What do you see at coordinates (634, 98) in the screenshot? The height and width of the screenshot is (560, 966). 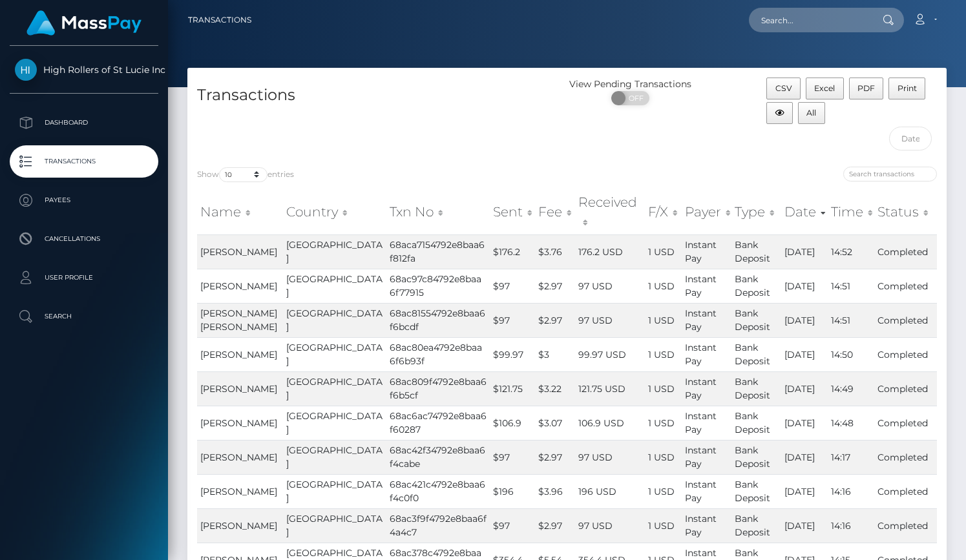 I see `span: OFF` at bounding box center [634, 98].